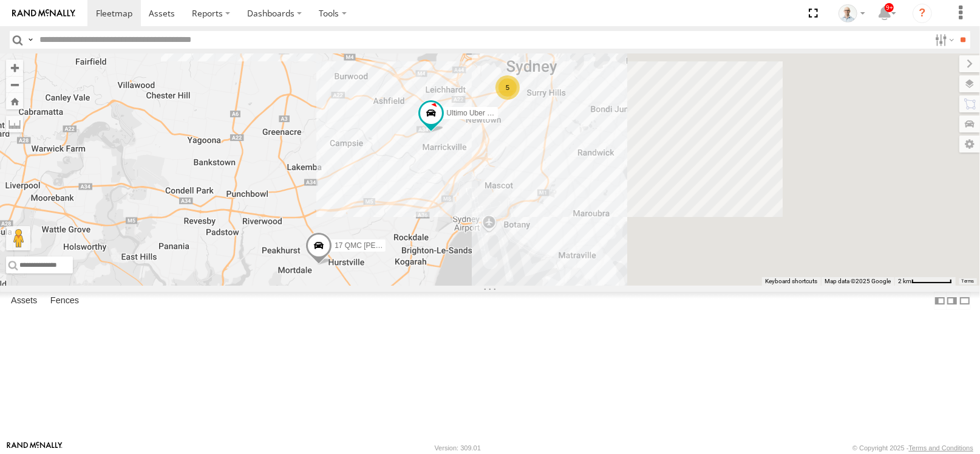  I want to click on div: © Copyright 2025 -, so click(913, 448).